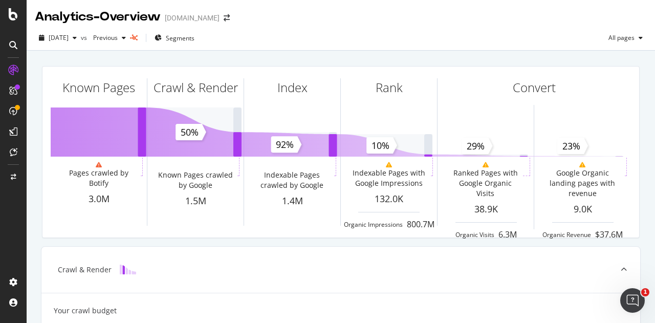  I want to click on div: 1.4M, so click(292, 201).